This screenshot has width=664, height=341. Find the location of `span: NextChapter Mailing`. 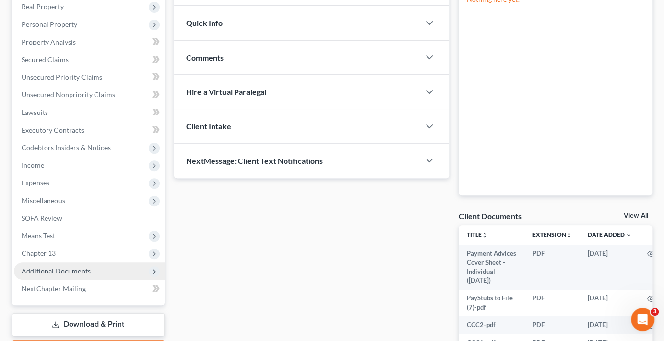

span: NextChapter Mailing is located at coordinates (53, 288).